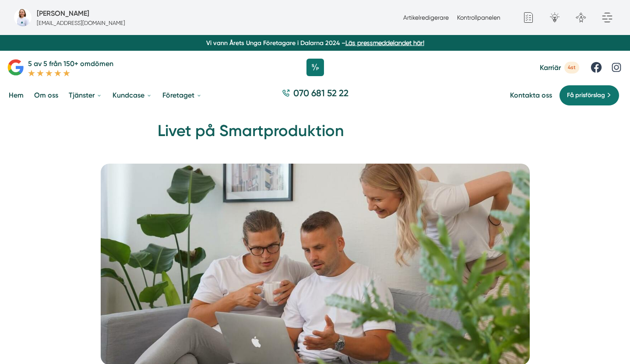  Describe the element at coordinates (46, 95) in the screenshot. I see `a: Om oss` at that location.